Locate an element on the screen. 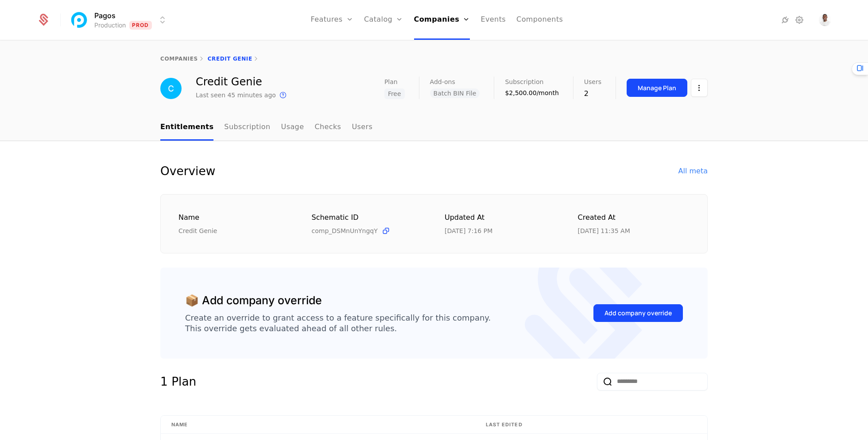 The height and width of the screenshot is (440, 868). span: Users is located at coordinates (592, 82).